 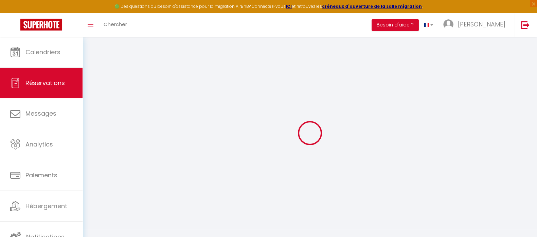 I want to click on img: Super Booking, so click(x=41, y=24).